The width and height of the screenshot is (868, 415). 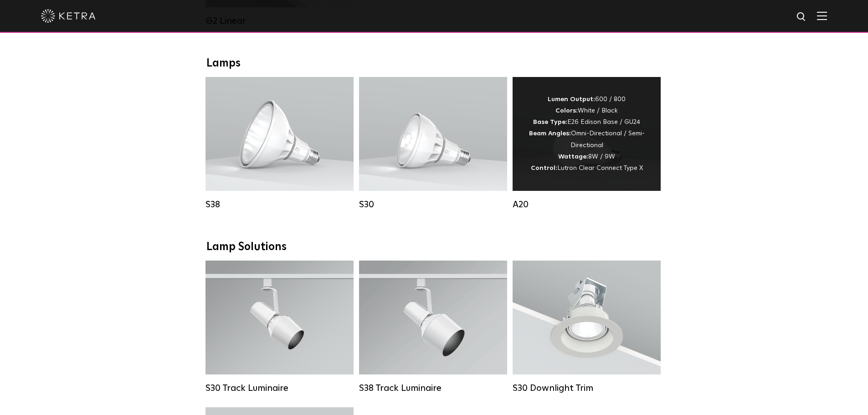 I want to click on div: S30, so click(x=433, y=205).